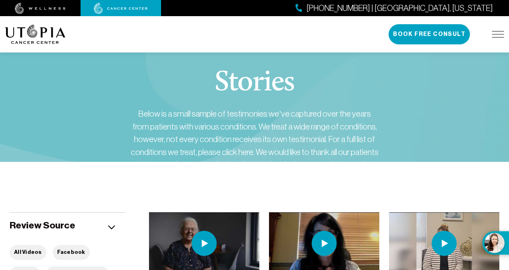 The image size is (509, 270). Describe the element at coordinates (255, 145) in the screenshot. I see `div: Below is a small sample of testimonies we’ve captured over the years from patients with various c...` at that location.